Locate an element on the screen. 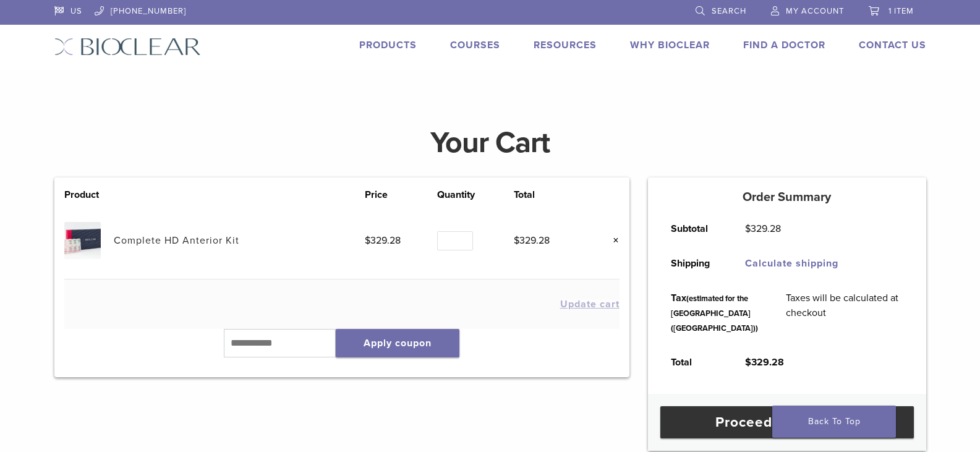 The image size is (980, 452). th: Product is located at coordinates (89, 195).